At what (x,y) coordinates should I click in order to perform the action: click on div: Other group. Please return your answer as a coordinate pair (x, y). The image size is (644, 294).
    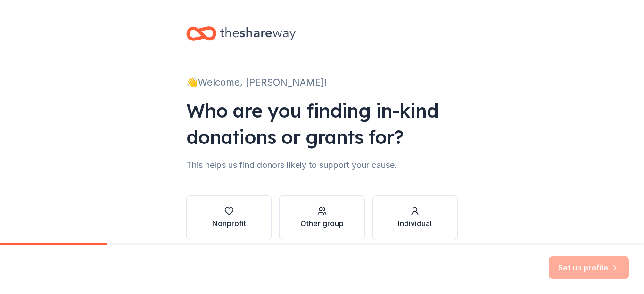
    Looking at the image, I should click on (322, 224).